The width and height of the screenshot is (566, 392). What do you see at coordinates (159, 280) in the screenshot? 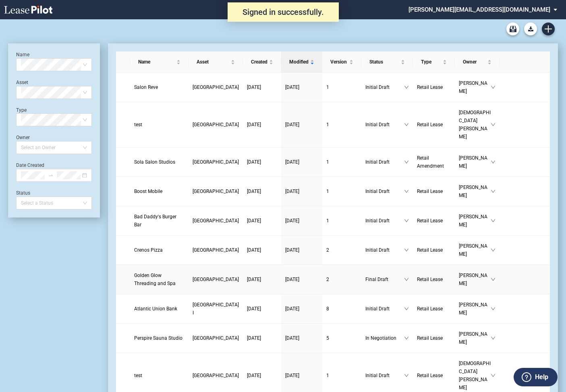
I see `a: Golden Glow Threading and Spa` at bounding box center [159, 280].